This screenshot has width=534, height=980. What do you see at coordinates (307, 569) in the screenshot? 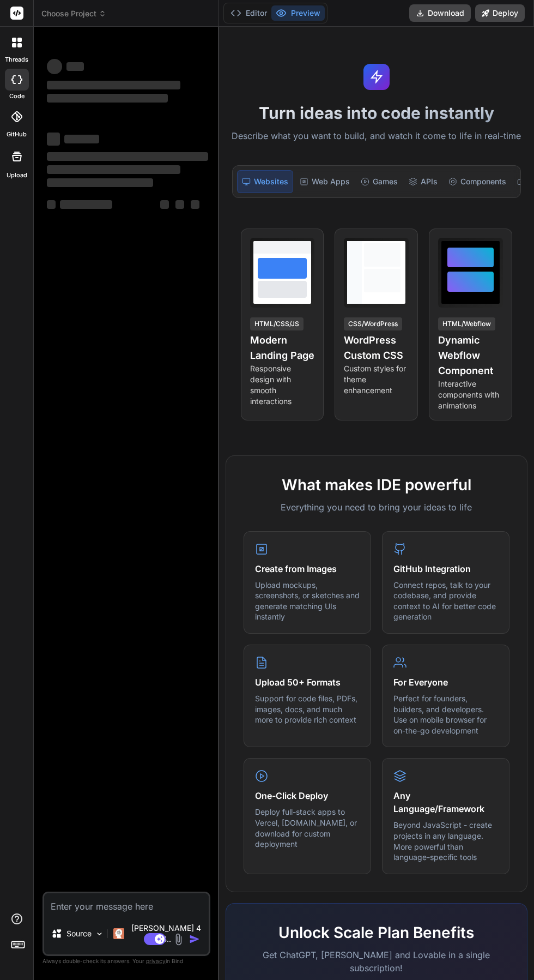
I see `h4: Create from Images` at bounding box center [307, 569].